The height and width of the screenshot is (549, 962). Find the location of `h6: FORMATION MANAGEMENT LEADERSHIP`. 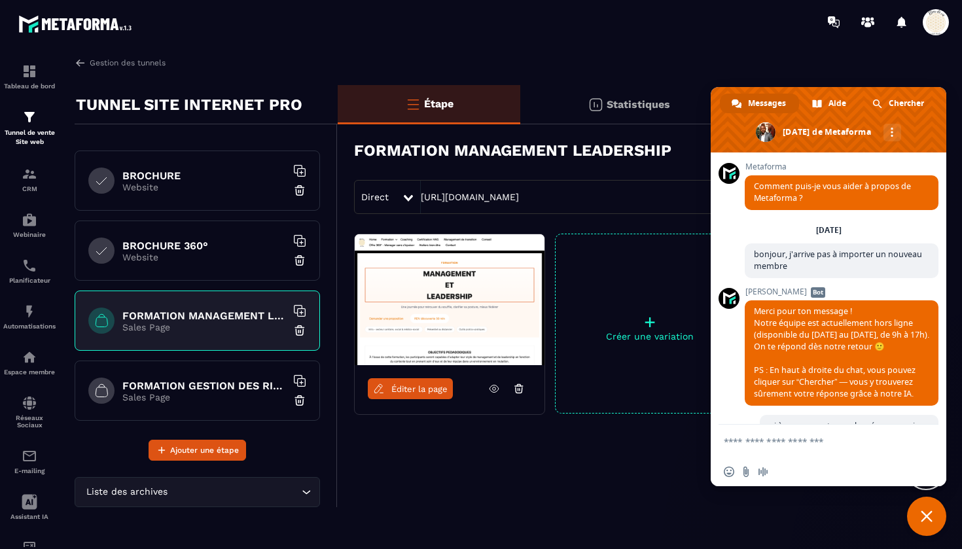

h6: FORMATION MANAGEMENT LEADERSHIP is located at coordinates (204, 316).